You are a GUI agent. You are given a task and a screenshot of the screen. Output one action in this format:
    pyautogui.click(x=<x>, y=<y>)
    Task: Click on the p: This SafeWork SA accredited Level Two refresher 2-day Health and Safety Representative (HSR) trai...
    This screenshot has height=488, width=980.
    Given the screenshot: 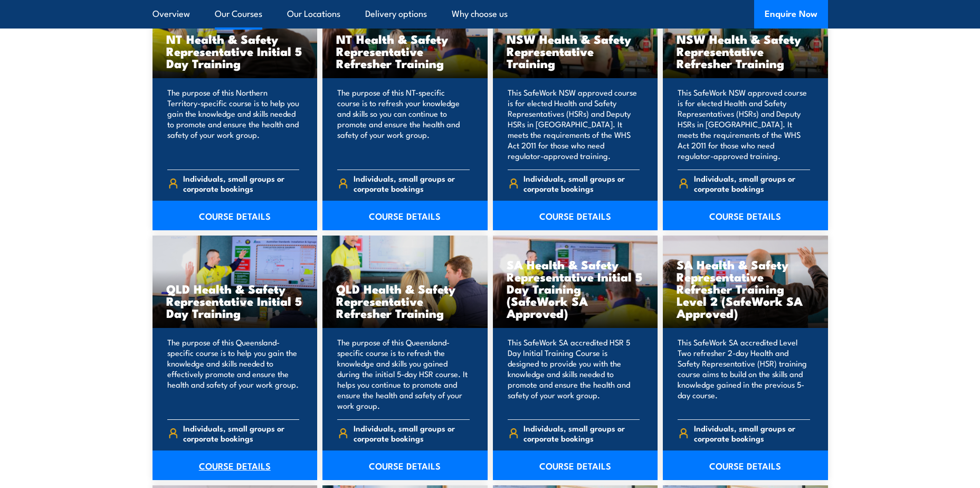 What is the action you would take?
    pyautogui.click(x=743, y=374)
    